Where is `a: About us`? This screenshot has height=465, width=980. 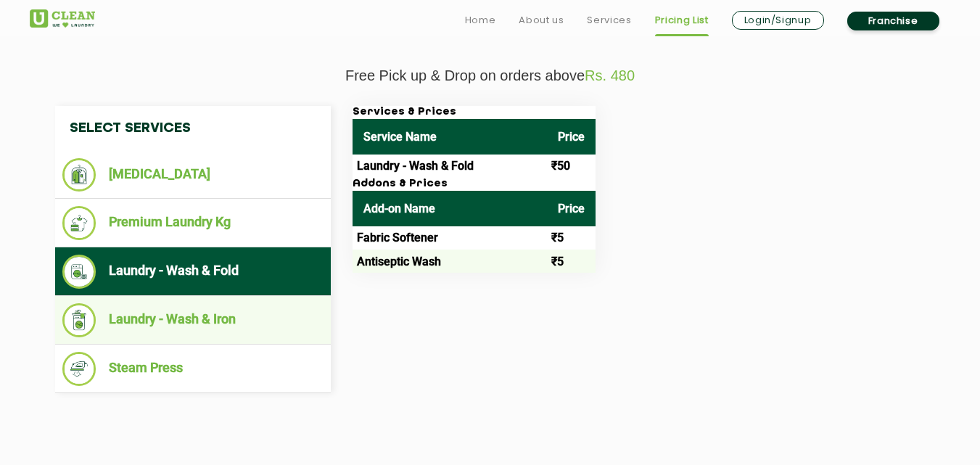
a: About us is located at coordinates (541, 20).